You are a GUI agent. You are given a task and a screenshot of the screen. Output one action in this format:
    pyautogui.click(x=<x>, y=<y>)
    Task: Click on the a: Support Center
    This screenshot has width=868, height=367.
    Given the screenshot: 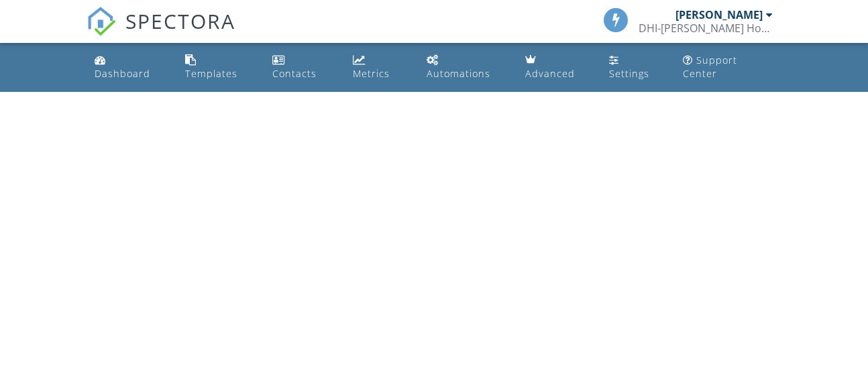 What is the action you would take?
    pyautogui.click(x=727, y=67)
    